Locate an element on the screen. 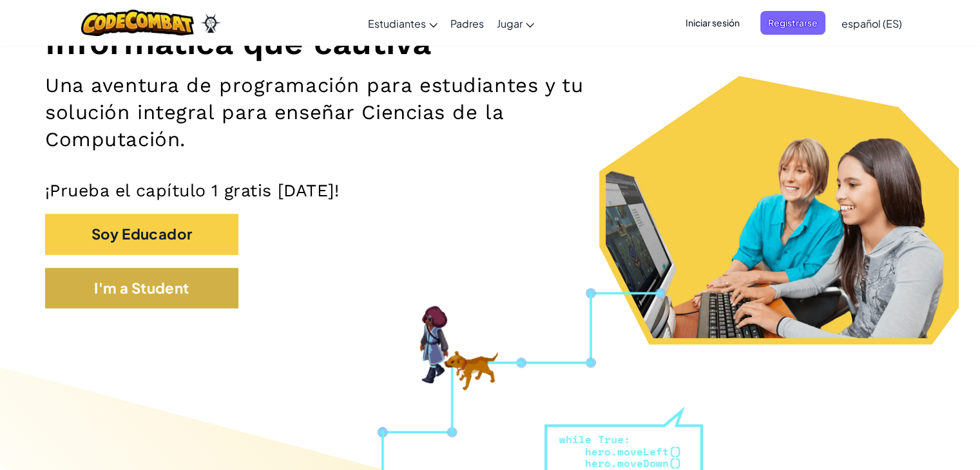 This screenshot has width=980, height=470. span: Estudiantes is located at coordinates (397, 24).